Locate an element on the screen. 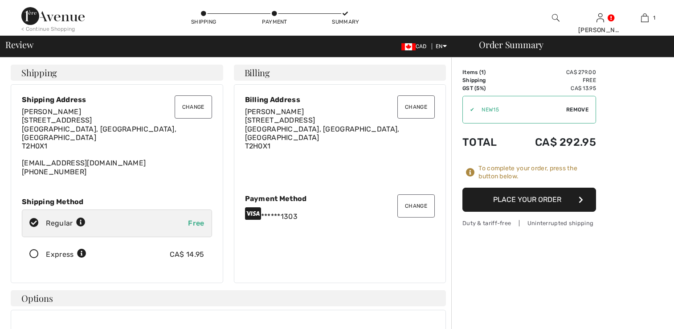  td: Items ( ) is located at coordinates (487, 72).